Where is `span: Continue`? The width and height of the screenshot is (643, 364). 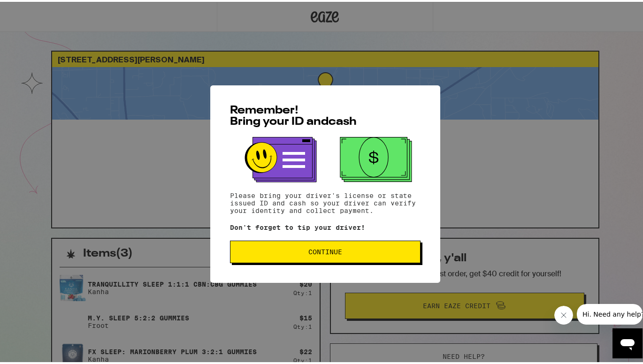
span: Continue is located at coordinates (325, 250).